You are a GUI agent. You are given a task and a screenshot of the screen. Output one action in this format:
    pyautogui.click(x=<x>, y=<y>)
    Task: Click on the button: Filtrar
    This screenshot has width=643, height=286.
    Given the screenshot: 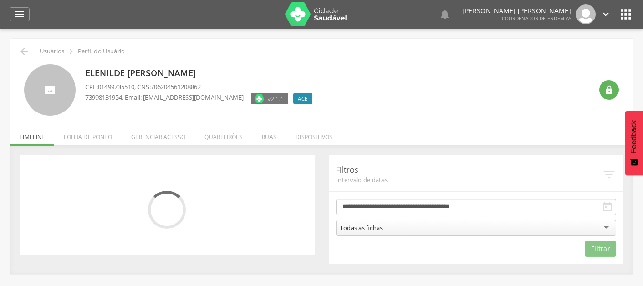 What is the action you would take?
    pyautogui.click(x=600, y=249)
    